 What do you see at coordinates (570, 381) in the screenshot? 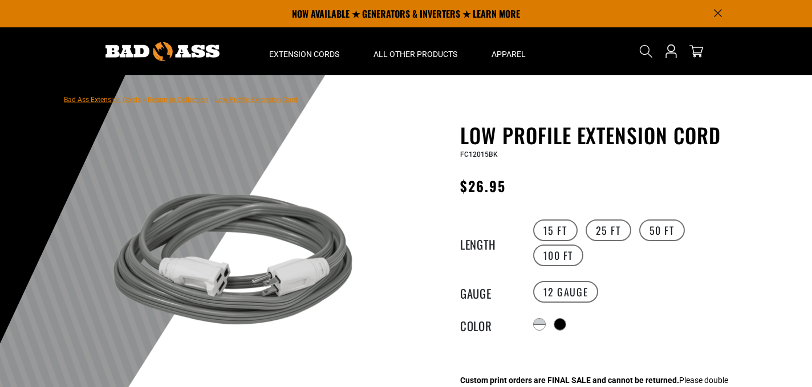
I see `strong: Custom print orders are FINAL SALE and cannot be returned.` at bounding box center [570, 381].